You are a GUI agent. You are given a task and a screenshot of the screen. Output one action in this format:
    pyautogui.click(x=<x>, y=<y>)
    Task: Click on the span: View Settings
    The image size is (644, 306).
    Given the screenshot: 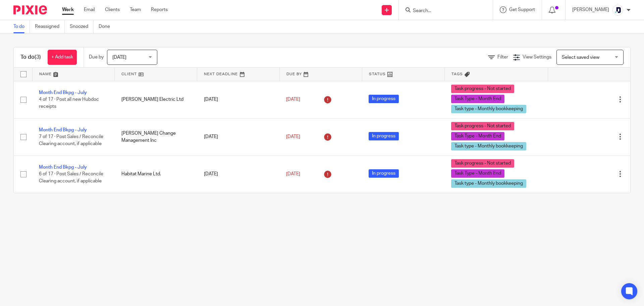 What is the action you would take?
    pyautogui.click(x=537, y=57)
    